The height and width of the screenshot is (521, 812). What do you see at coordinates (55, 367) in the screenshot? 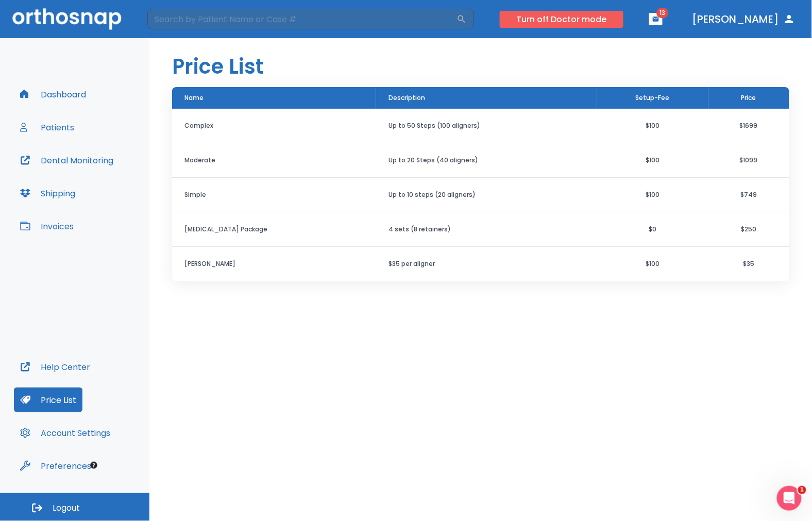
I see `a: Help Center` at bounding box center [55, 367].